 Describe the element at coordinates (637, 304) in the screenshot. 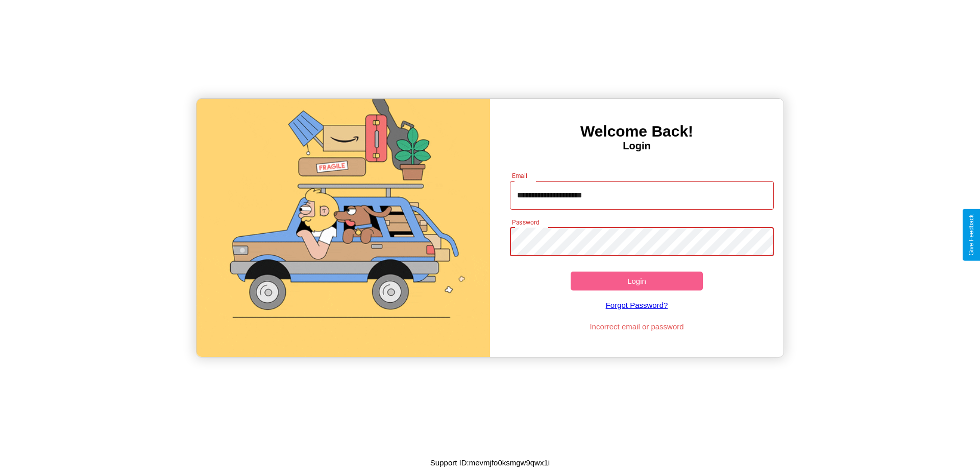

I see `a: Forgot Password?` at that location.